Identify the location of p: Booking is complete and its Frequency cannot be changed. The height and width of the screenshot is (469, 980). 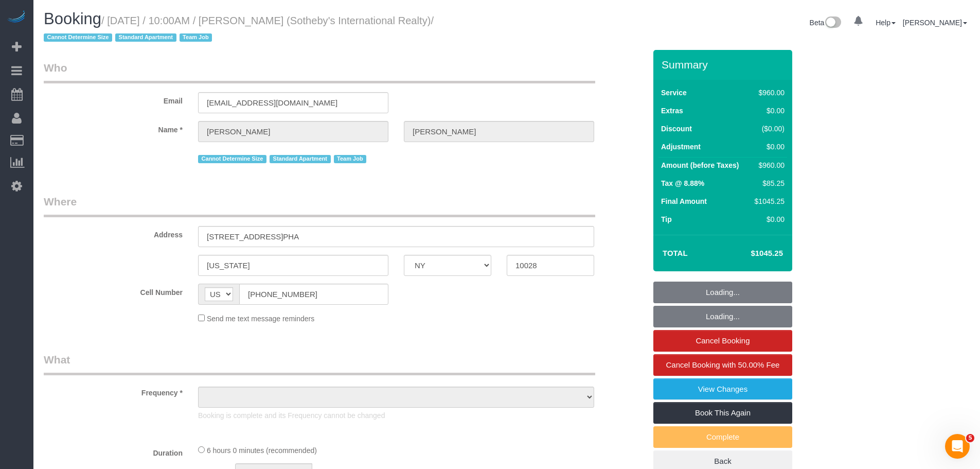
(396, 415).